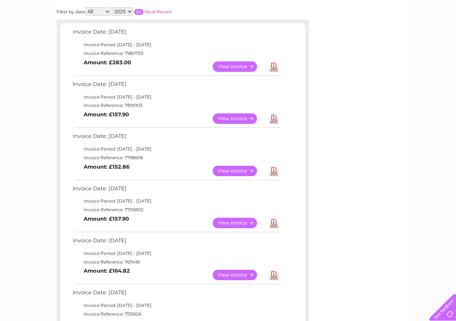 The height and width of the screenshot is (321, 456). Describe the element at coordinates (345, 8) in the screenshot. I see `span: 0333 014 3131` at that location.